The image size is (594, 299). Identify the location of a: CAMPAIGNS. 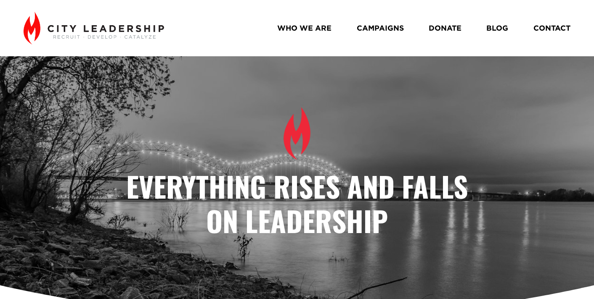
(380, 28).